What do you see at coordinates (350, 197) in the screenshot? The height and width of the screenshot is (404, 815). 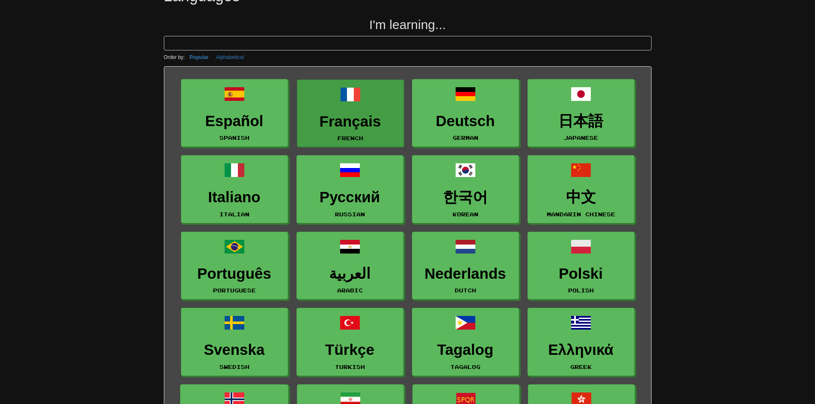 I see `h3: Русский` at bounding box center [350, 197].